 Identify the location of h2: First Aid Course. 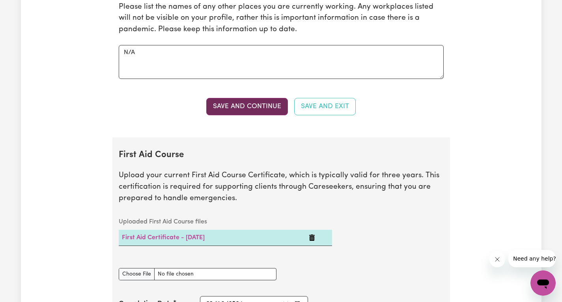
(281, 155).